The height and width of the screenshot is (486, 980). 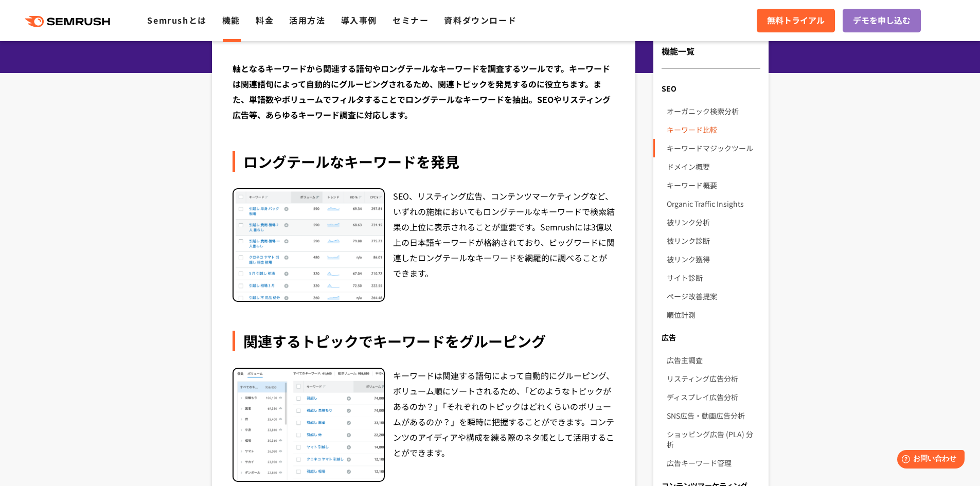 I want to click on a: 広告主調査, so click(x=713, y=360).